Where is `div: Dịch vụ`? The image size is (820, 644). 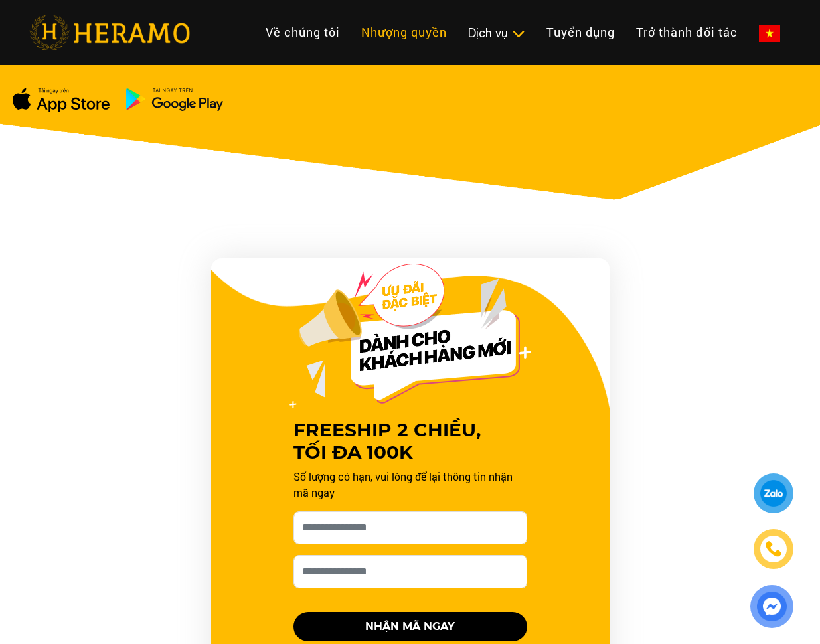 div: Dịch vụ is located at coordinates (497, 32).